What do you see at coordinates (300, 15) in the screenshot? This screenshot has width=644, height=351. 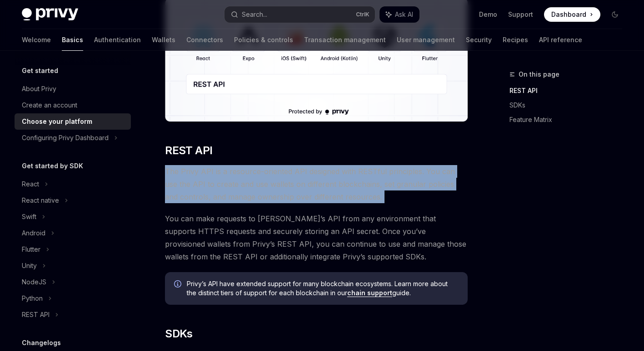 I see `button: Search...CtrlK` at bounding box center [300, 15].